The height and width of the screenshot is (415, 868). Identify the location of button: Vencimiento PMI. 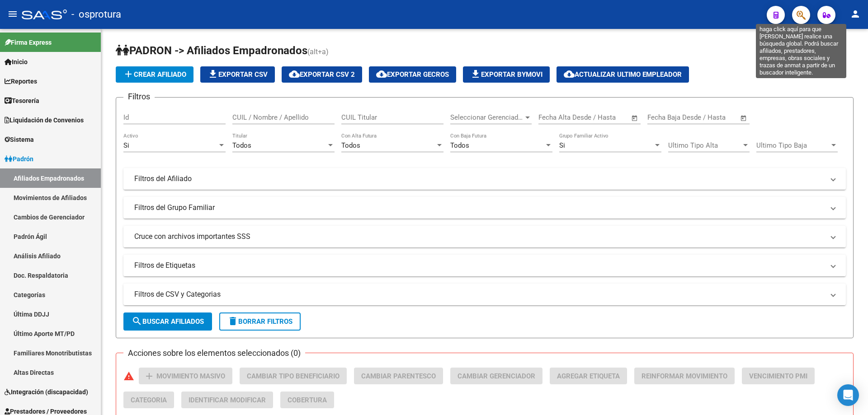
(778, 376).